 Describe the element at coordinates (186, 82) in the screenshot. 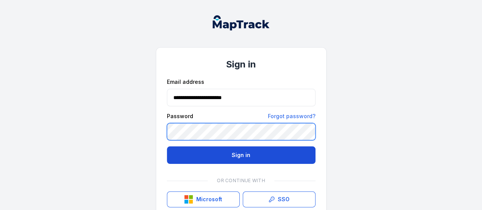

I see `label: Email address` at that location.